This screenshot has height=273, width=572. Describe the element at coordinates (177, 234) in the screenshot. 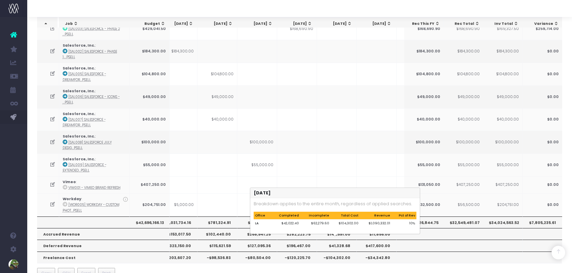

I see `th: $153,017.50` at that location.